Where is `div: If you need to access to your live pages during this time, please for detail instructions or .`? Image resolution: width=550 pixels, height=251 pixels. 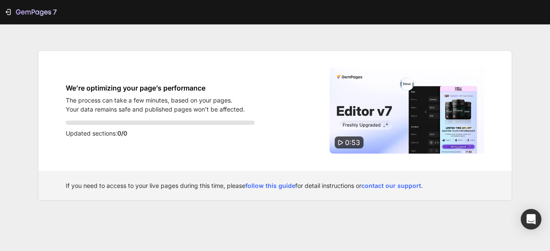
div: If you need to access to your live pages during this time, please for detail instructions or . is located at coordinates (275, 186).